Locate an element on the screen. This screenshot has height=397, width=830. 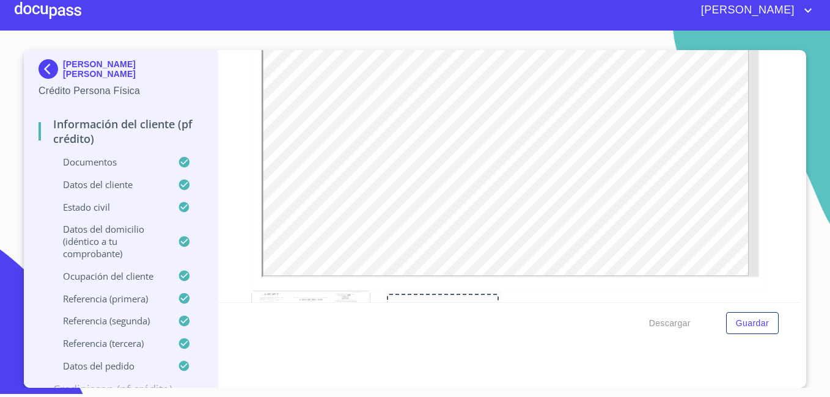
span: Descargar is located at coordinates (670, 323).